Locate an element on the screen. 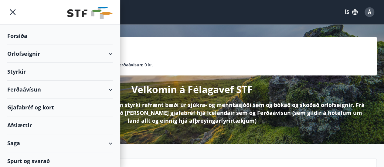 This screenshot has width=384, height=167. button: Á is located at coordinates (370, 12).